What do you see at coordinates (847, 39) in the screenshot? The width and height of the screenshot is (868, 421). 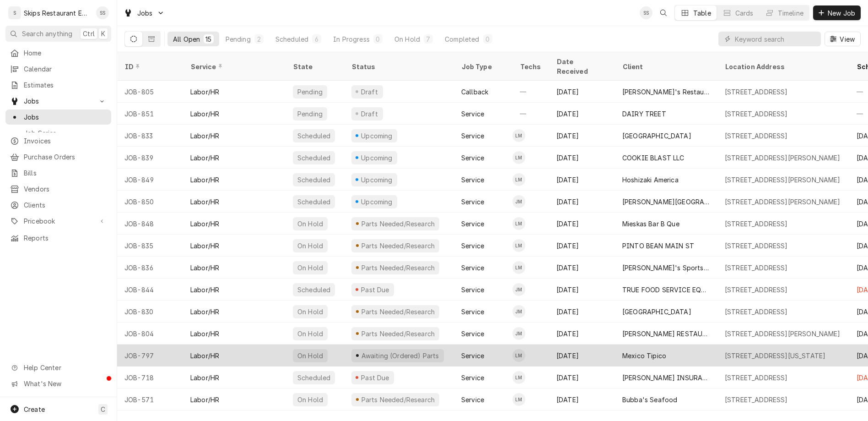 I see `span: View` at bounding box center [847, 39].